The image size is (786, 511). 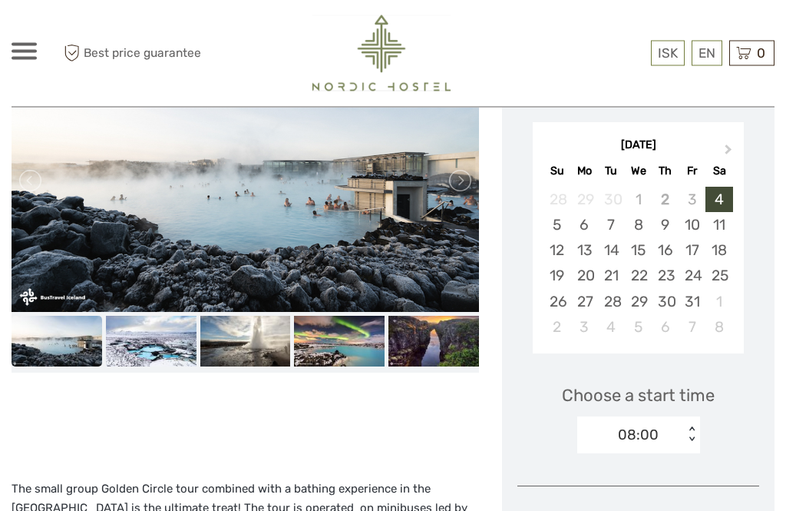 I want to click on span: Best price guarantee, so click(x=131, y=53).